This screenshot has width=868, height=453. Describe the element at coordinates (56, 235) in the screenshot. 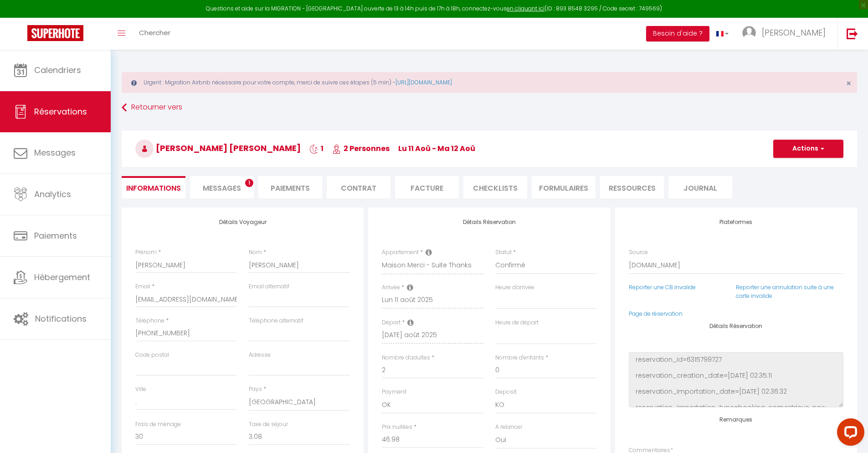

I see `span: Paiements` at that location.